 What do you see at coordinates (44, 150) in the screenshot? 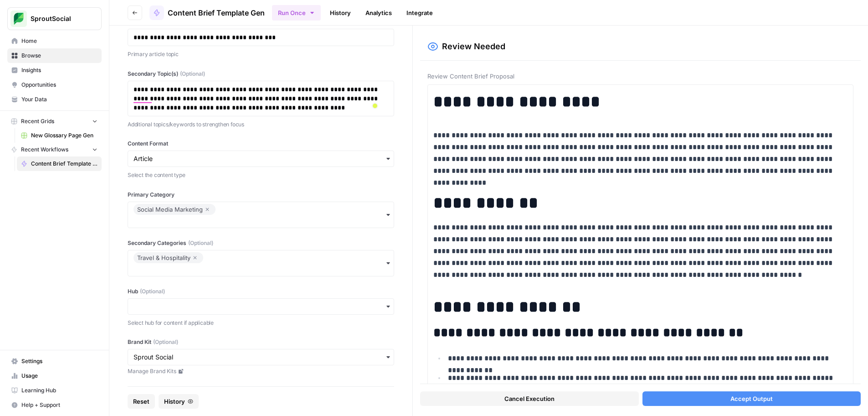
I see `span: Recent Workflows` at bounding box center [44, 150].